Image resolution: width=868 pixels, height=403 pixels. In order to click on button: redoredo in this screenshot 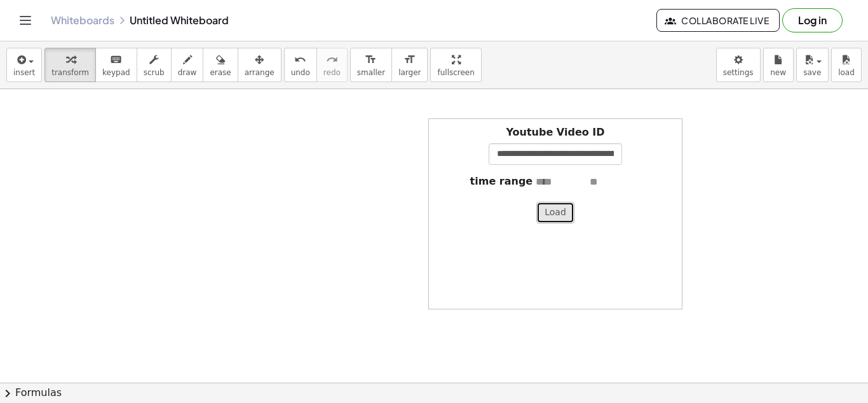, I will do `click(332, 65)`.